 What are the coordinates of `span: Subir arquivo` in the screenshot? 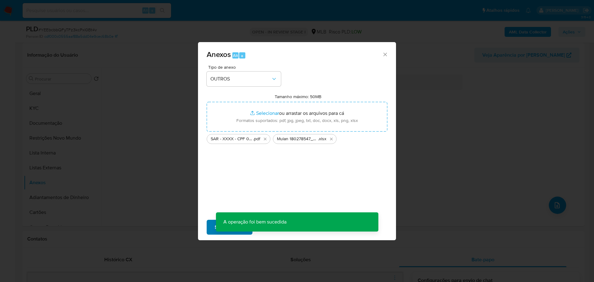 It's located at (229, 227).